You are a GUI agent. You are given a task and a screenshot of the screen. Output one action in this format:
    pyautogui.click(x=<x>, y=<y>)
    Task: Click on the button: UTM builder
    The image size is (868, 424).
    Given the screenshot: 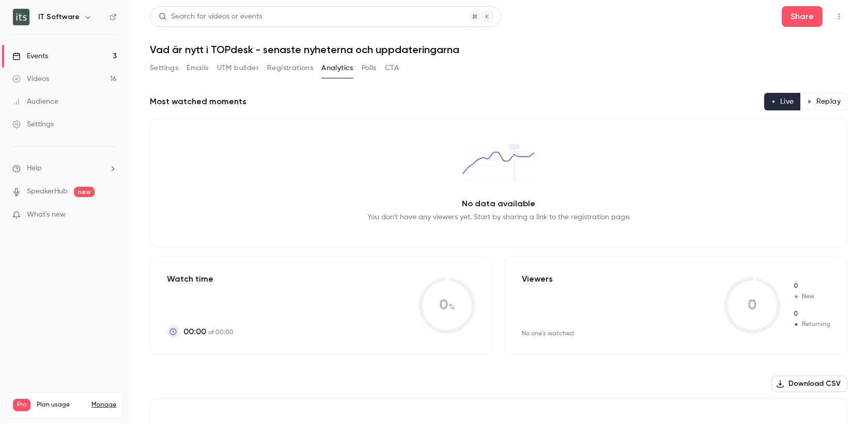 What is the action you would take?
    pyautogui.click(x=237, y=68)
    